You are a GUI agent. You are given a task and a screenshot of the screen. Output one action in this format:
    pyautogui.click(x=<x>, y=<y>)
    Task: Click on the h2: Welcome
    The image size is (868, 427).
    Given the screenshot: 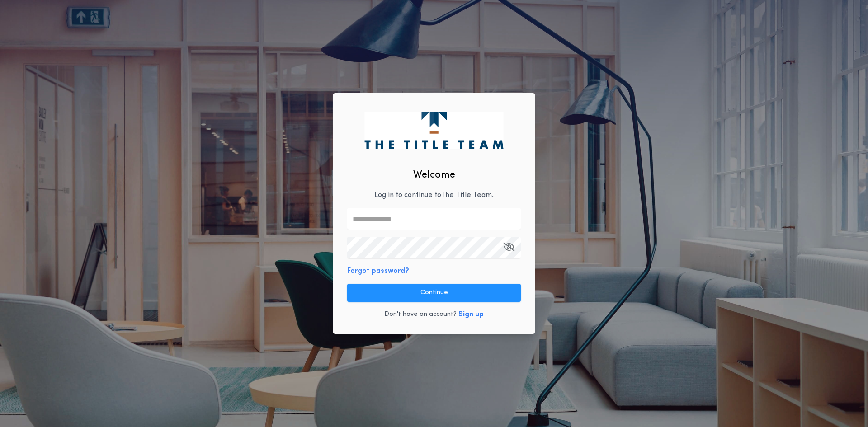 What is the action you would take?
    pyautogui.click(x=434, y=175)
    